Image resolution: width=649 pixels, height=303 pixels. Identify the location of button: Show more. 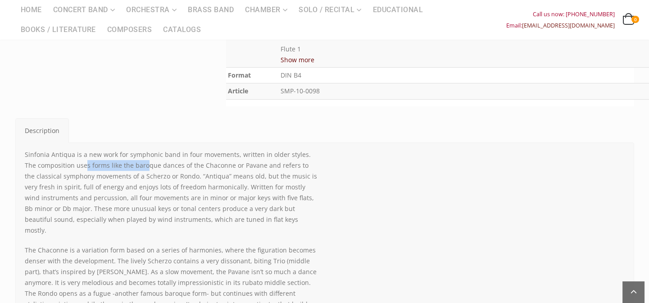
(297, 59).